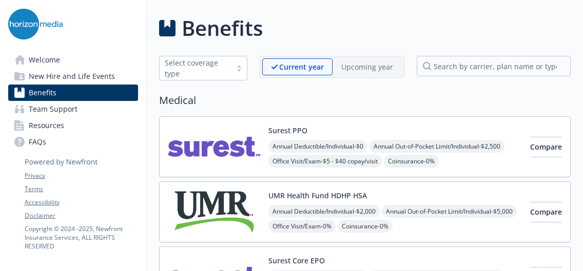 The width and height of the screenshot is (583, 271). I want to click on span: Welcome, so click(44, 60).